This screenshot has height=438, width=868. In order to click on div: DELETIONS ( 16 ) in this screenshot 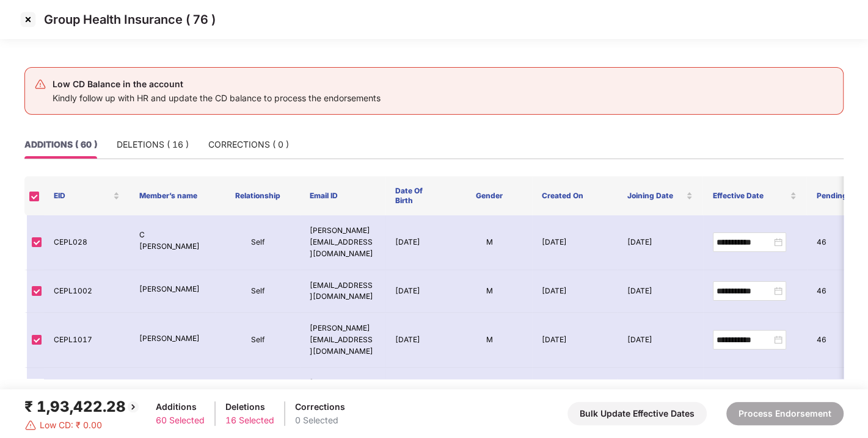, I will do `click(153, 144)`.